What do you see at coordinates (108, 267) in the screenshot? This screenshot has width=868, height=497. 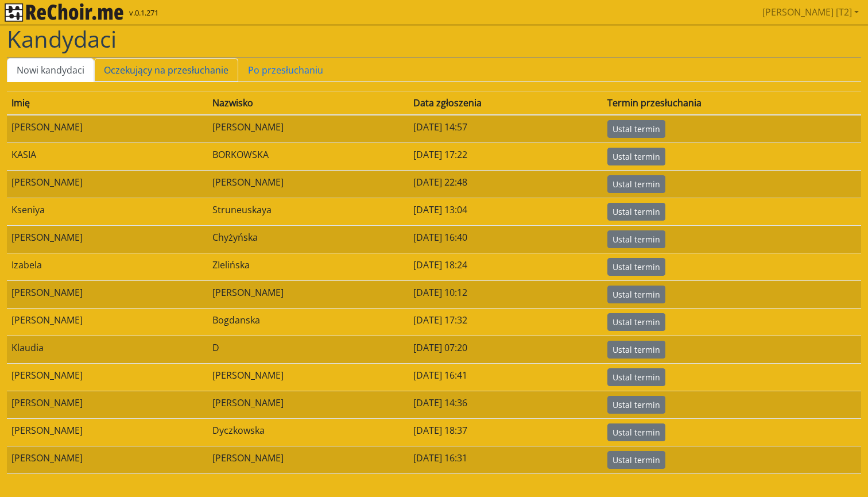 I see `td: Izabela` at bounding box center [108, 267].